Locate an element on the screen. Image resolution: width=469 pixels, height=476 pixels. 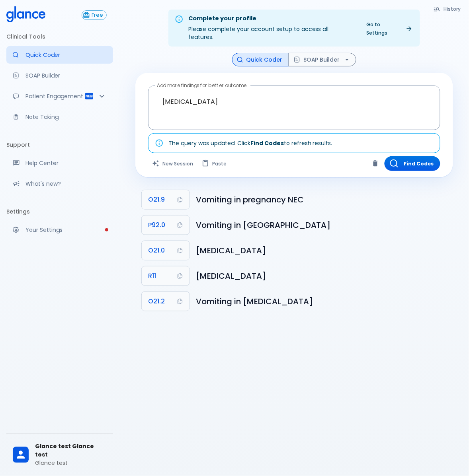
button: History is located at coordinates (447, 9).